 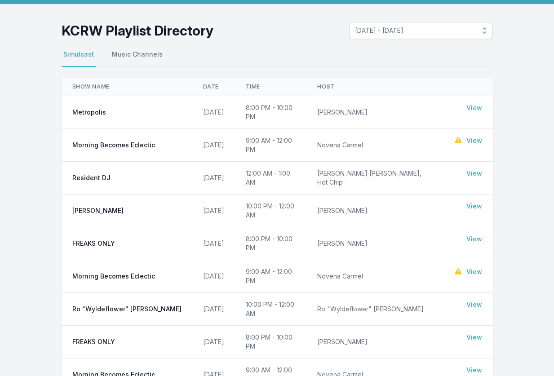 What do you see at coordinates (138, 31) in the screenshot?
I see `h1: KCRW Playlist Directory` at bounding box center [138, 31].